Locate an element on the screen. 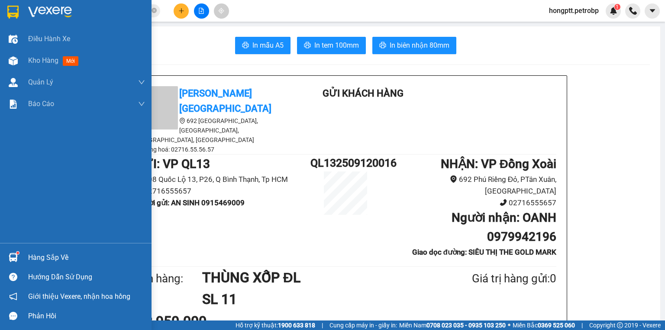 This screenshot has width=665, height=330. span: hongptt.petrobp is located at coordinates (573, 10).